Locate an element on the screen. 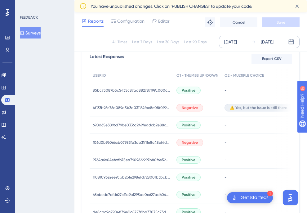 Image resolution: width=307 pixels, height=213 pixels. div: Last 30 Days is located at coordinates (168, 42).